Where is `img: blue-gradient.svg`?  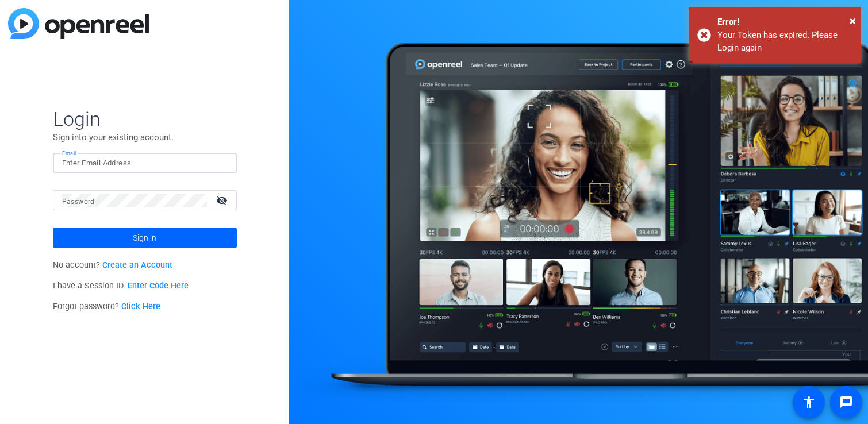 img: blue-gradient.svg is located at coordinates (79, 24).